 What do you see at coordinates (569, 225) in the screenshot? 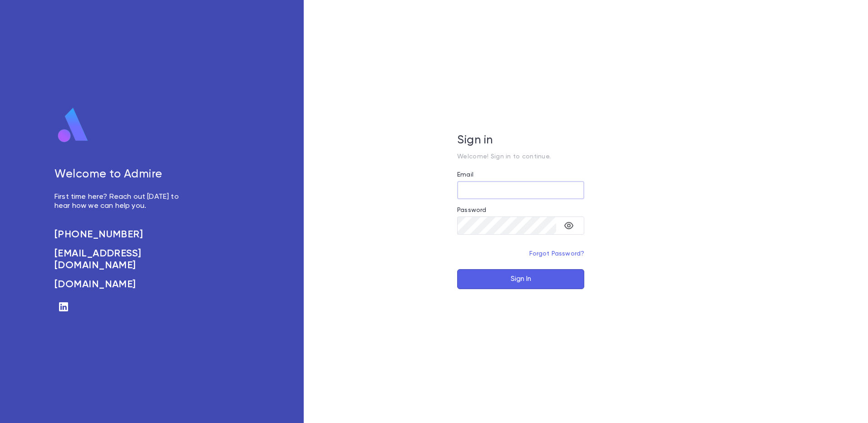
I see `button: toggle password visibility` at bounding box center [569, 225].